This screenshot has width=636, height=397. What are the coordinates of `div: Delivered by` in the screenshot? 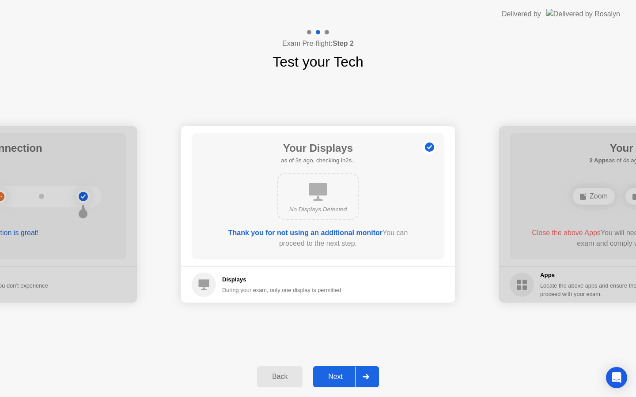 It's located at (521, 14).